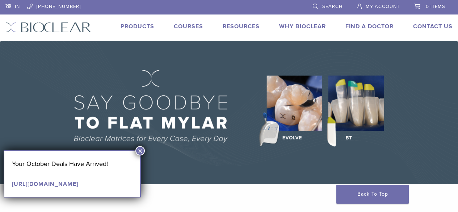 The image size is (458, 212). What do you see at coordinates (370, 26) in the screenshot?
I see `a: Find A Doctor` at bounding box center [370, 26].